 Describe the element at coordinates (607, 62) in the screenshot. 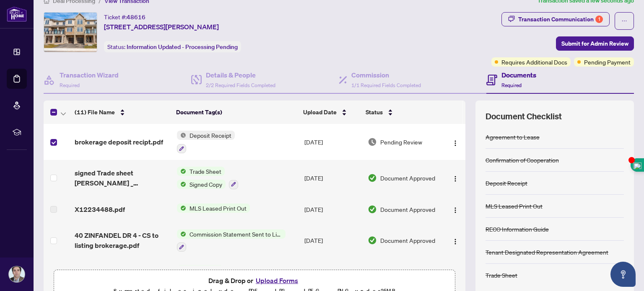

I see `span: Pending Payment` at that location.